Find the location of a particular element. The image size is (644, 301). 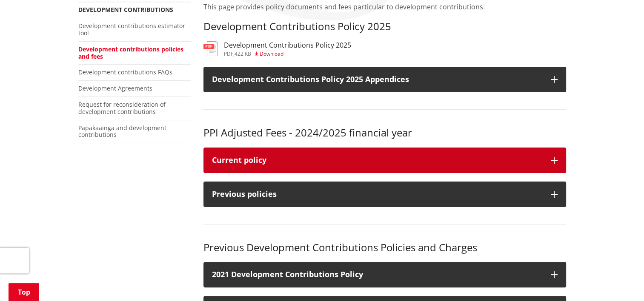

a: Development Agreements is located at coordinates (116, 88).